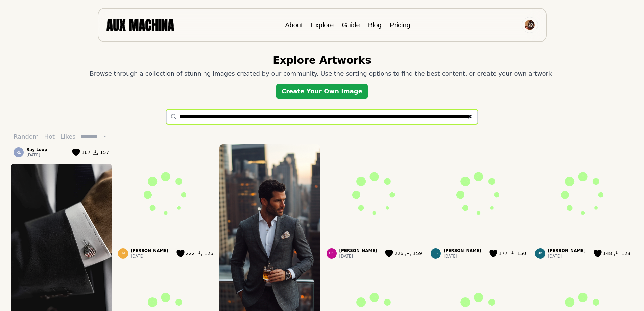 The width and height of the screenshot is (644, 311). I want to click on img: Avatar, so click(530, 25).